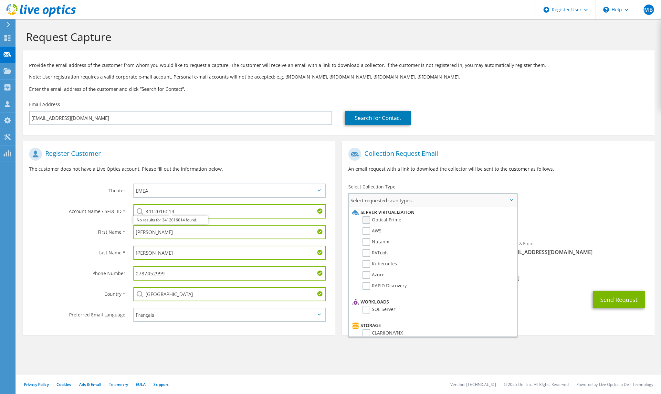  I want to click on a: Search for Contact, so click(378, 118).